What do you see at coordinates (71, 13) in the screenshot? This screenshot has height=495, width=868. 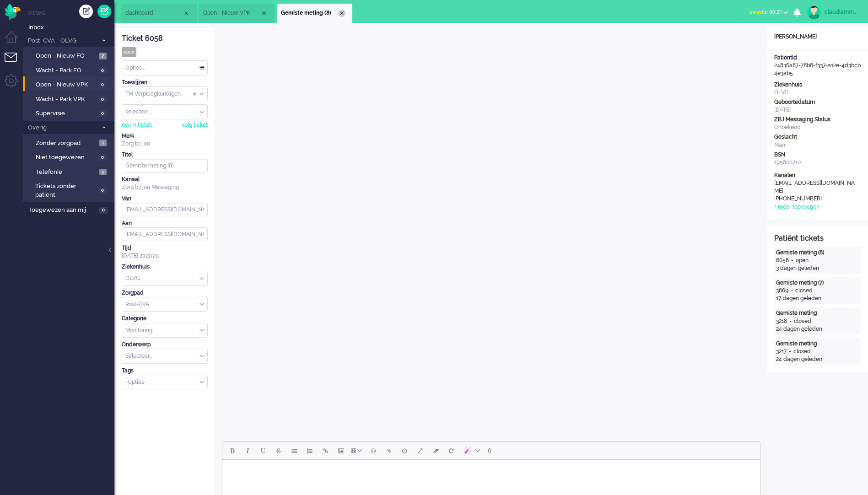 I see `li: Views` at bounding box center [71, 13].